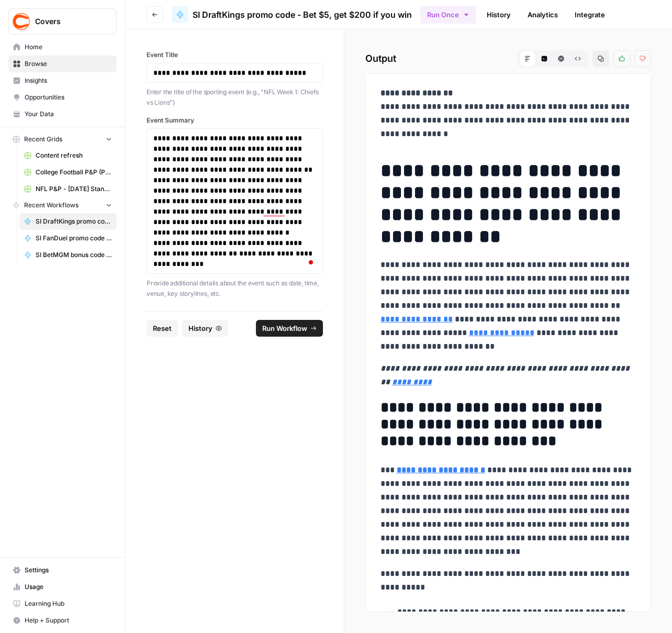 The width and height of the screenshot is (672, 633). I want to click on a: College Football P&P (Production) Grid (1), so click(68, 172).